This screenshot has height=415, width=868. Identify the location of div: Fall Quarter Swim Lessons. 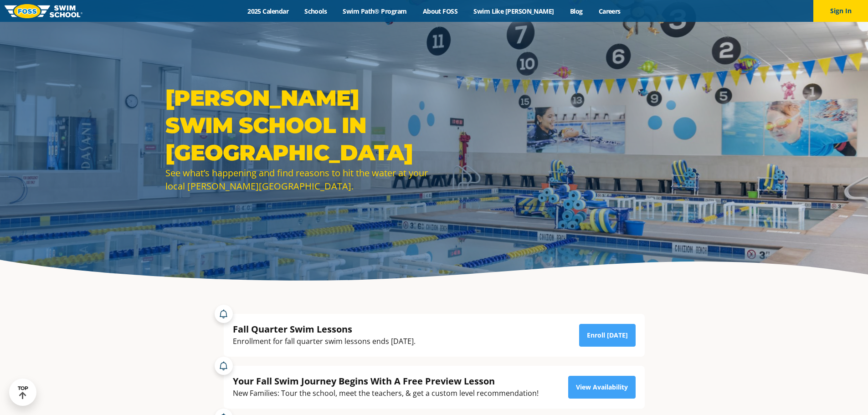
(324, 329).